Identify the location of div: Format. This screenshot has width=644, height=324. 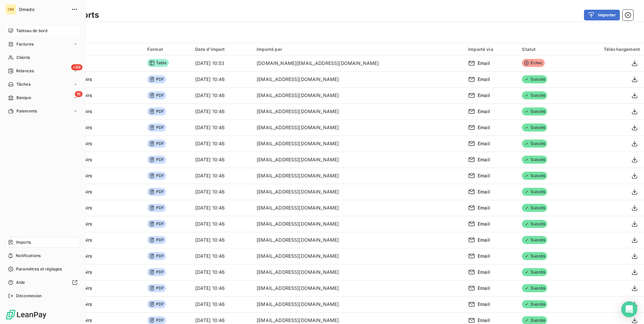
(167, 49).